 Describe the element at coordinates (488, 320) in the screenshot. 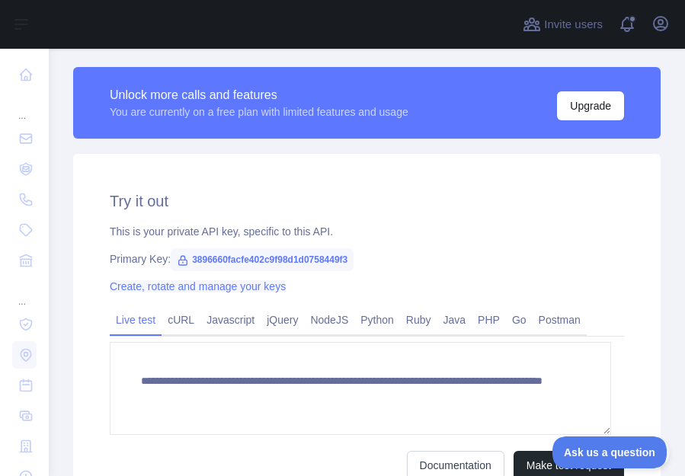

I see `a: PHP` at that location.